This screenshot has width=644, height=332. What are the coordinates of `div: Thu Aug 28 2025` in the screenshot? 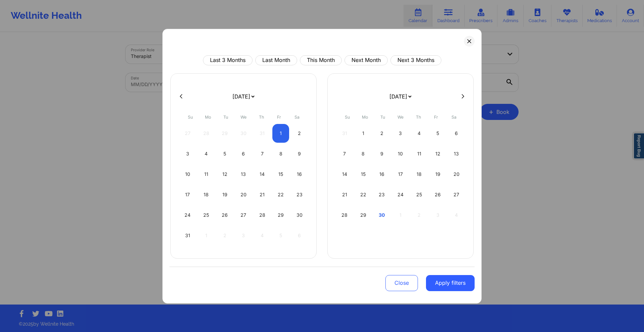 It's located at (262, 215).